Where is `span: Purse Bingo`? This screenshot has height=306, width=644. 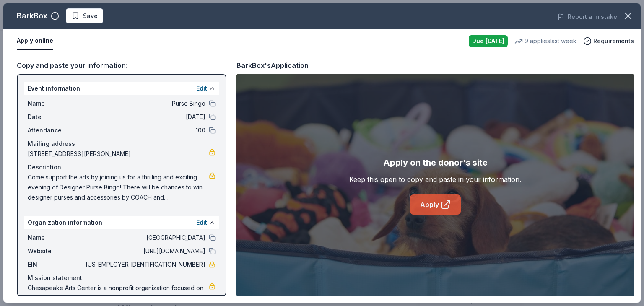 span: Purse Bingo is located at coordinates (144, 103).